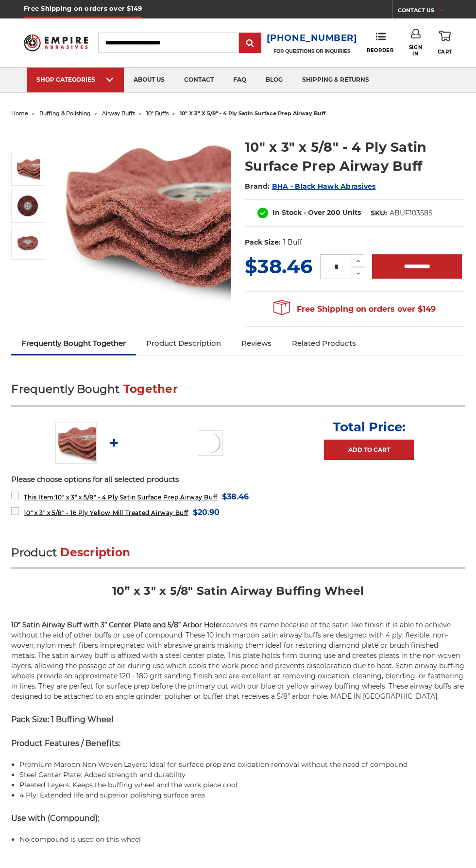 Image resolution: width=476 pixels, height=868 pixels. Describe the element at coordinates (116, 625) in the screenshot. I see `strong: 10” Satin Airway Buff with 3” Center Plate and 5/8” Arbor Hole` at that location.